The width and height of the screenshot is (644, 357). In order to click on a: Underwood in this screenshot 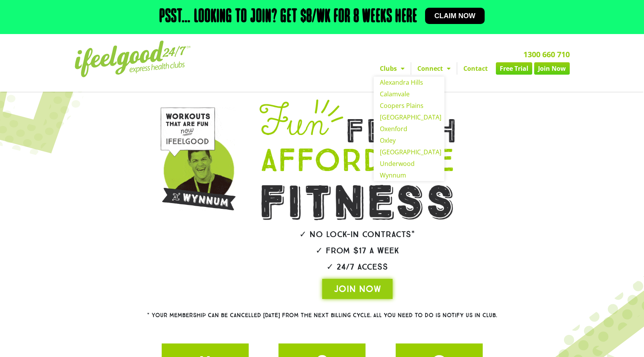, I will do `click(408, 164)`.